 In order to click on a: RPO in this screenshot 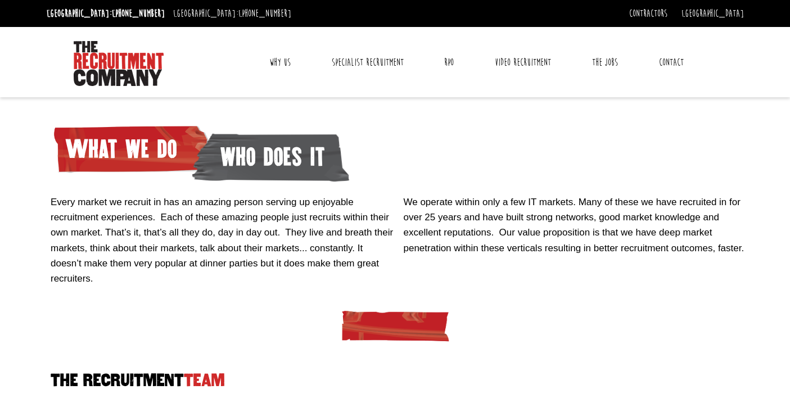, I will do `click(449, 62)`.